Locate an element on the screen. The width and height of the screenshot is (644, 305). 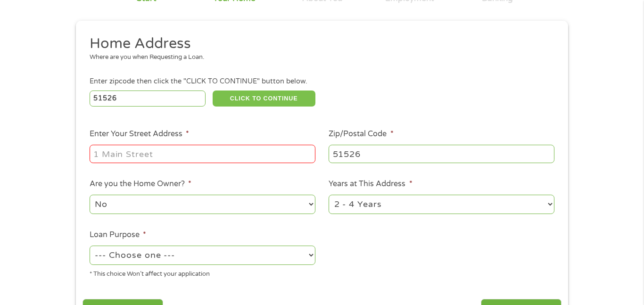
h2: Home Address is located at coordinates (319, 44).